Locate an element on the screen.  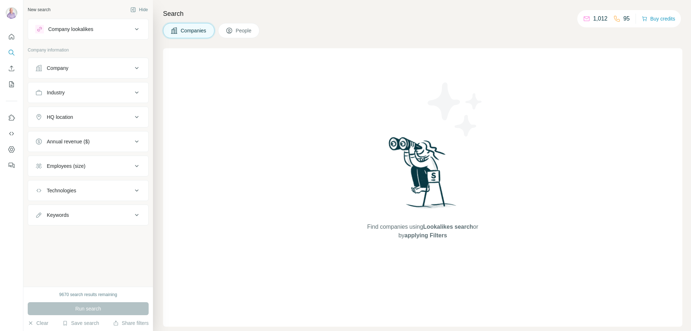
div: Company is located at coordinates (58, 68).